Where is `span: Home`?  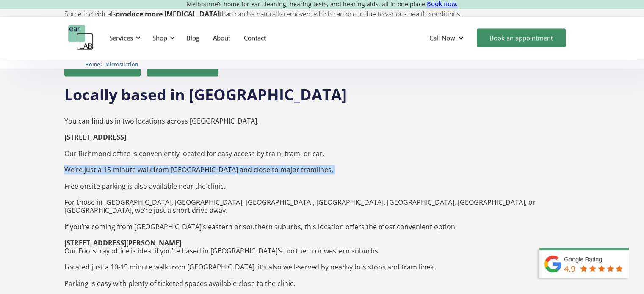
span: Home is located at coordinates (92, 64).